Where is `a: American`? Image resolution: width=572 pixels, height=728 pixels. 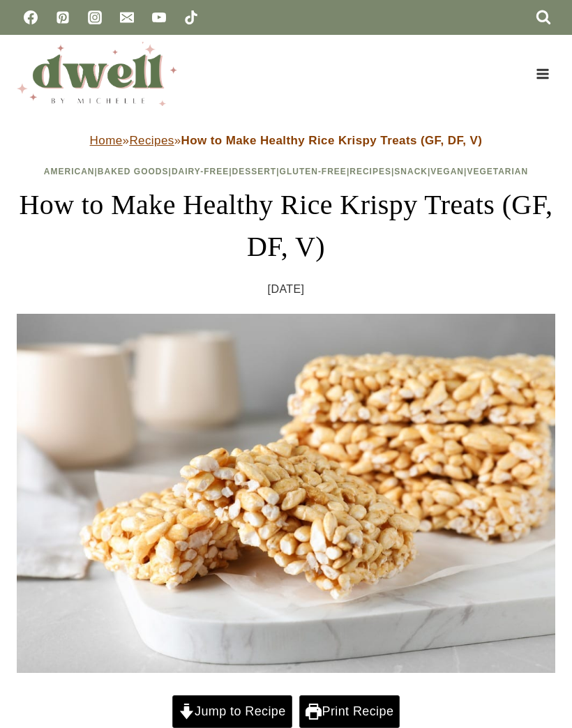
a: American is located at coordinates (69, 171).